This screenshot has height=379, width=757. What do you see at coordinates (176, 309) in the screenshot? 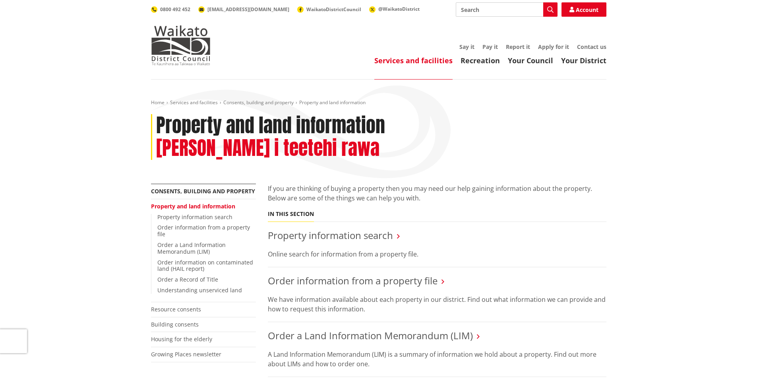
I see `a: Resource consents` at bounding box center [176, 309].